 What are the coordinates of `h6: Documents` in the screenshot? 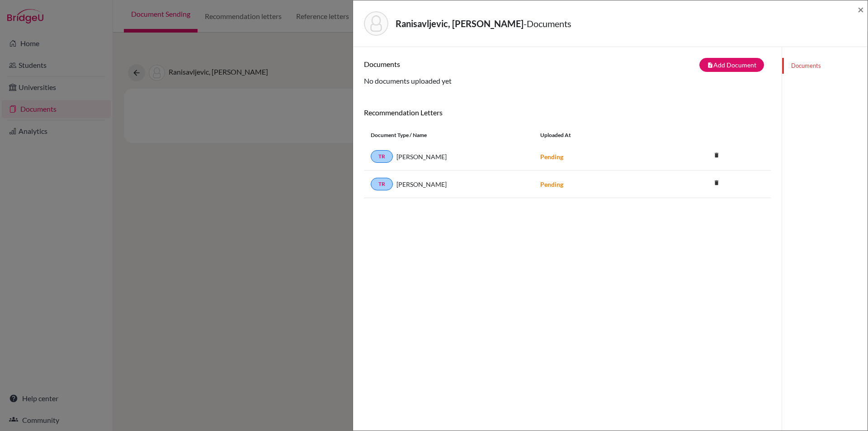 It's located at (465, 63).